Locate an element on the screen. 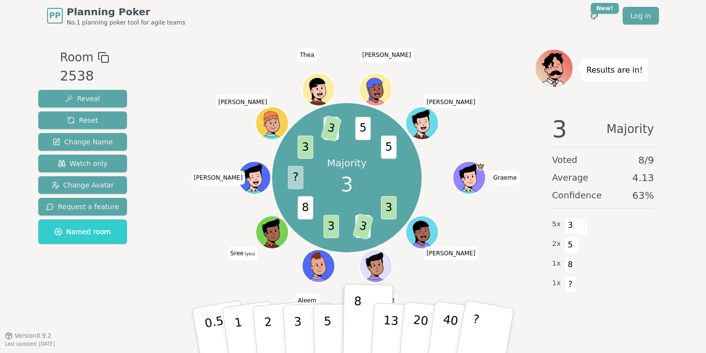  a: Log in is located at coordinates (641, 16).